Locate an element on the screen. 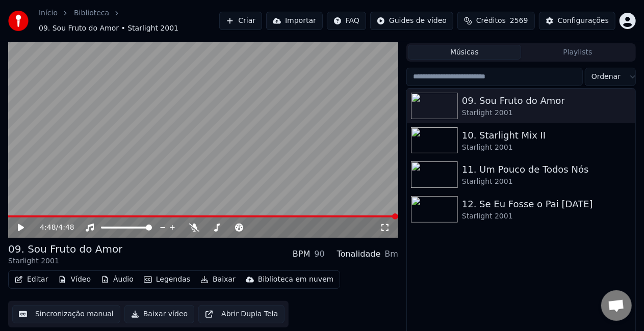  button: Editar is located at coordinates (31, 280).